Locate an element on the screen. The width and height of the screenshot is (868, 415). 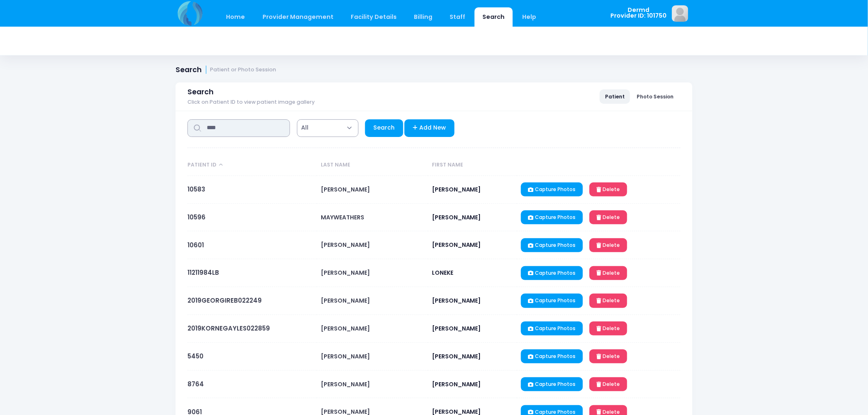
a: 10596 is located at coordinates (197, 217).